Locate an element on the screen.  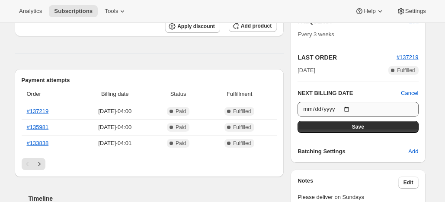
span: Every 3 weeks is located at coordinates (315, 34).